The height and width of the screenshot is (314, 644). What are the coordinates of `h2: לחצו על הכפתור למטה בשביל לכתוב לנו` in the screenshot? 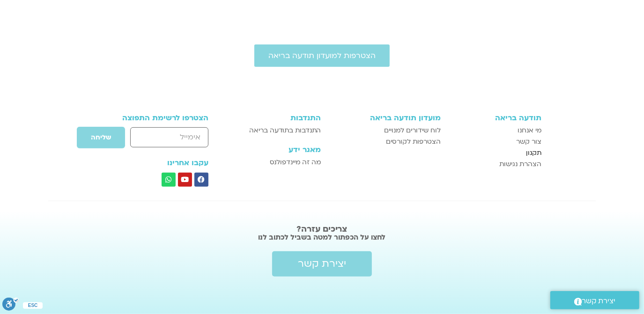 It's located at (322, 237).